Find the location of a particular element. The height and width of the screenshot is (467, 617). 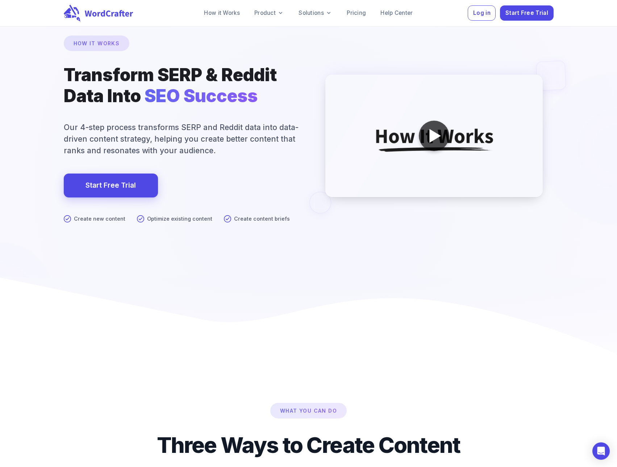

a: Pricing is located at coordinates (356, 13).